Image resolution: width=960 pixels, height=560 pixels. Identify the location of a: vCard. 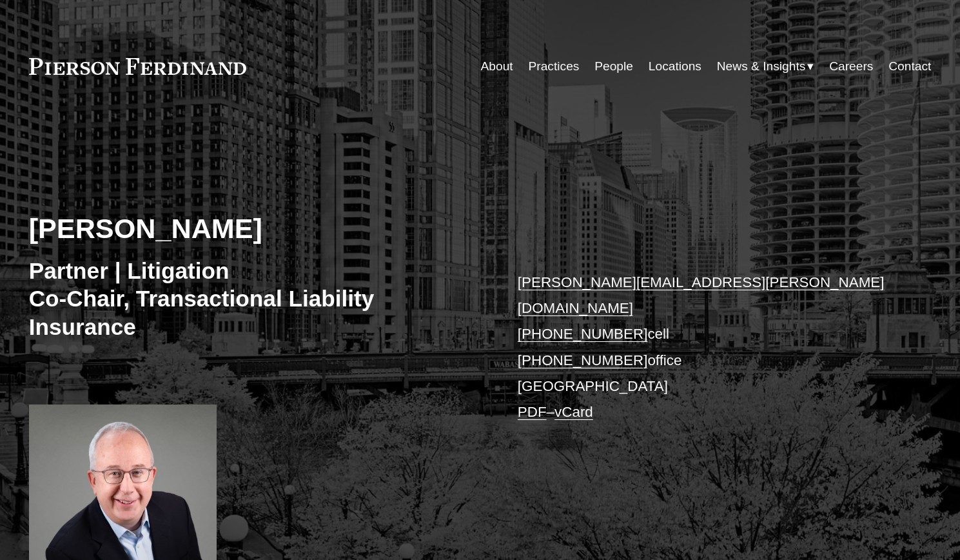
(573, 411).